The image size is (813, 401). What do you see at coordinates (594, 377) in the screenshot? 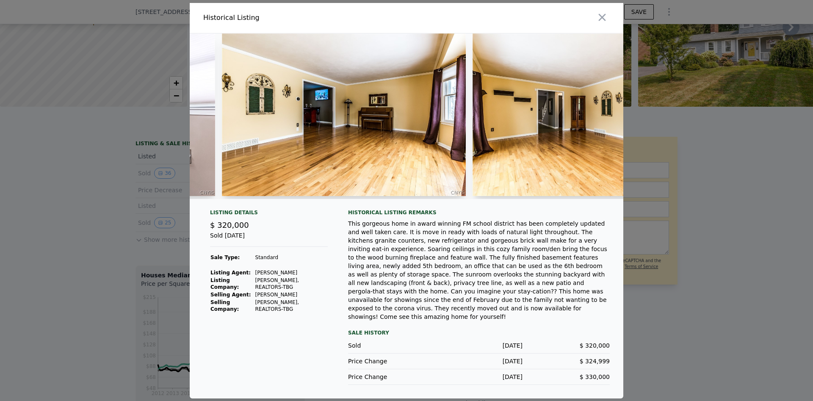
I see `span: $ 330,000` at bounding box center [594, 377].